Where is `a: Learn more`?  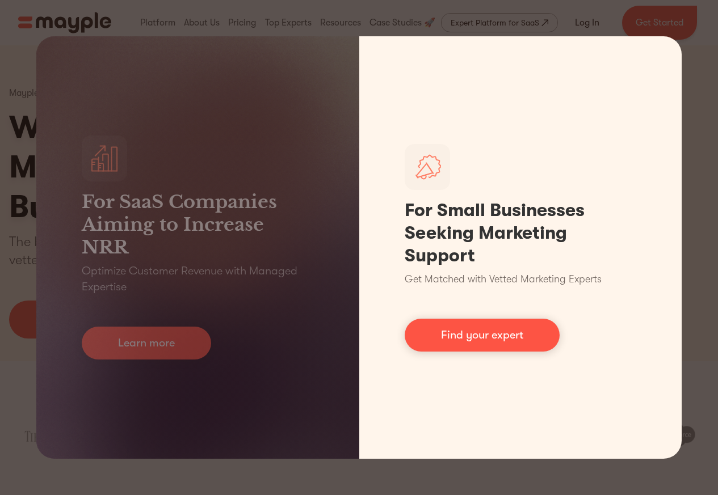 a: Learn more is located at coordinates (146, 343).